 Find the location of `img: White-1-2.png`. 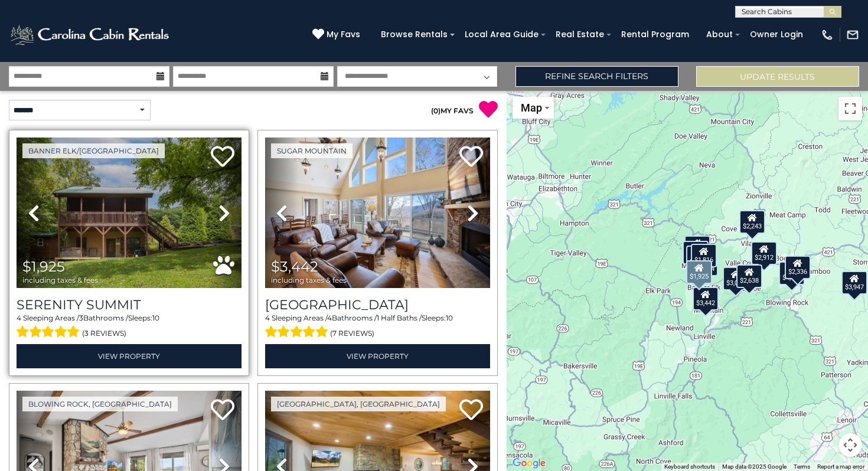

img: White-1-2.png is located at coordinates (90, 35).